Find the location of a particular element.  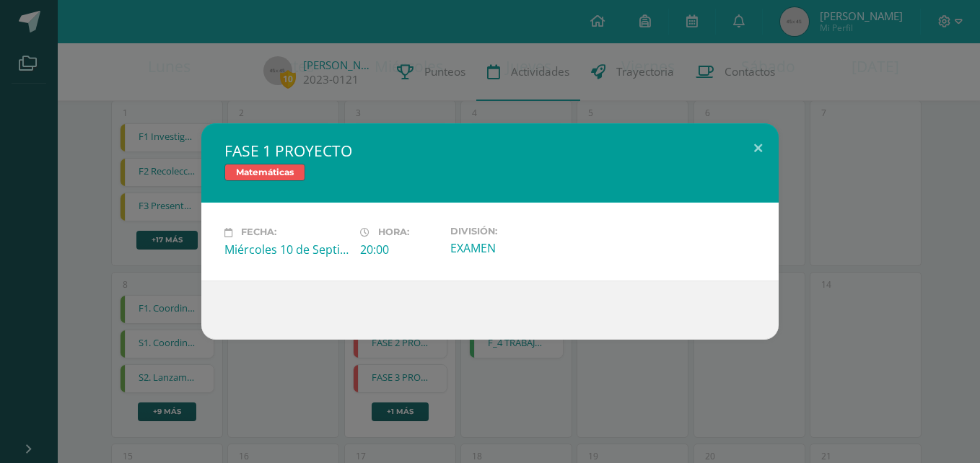

div: EXAMEN is located at coordinates (512, 248).